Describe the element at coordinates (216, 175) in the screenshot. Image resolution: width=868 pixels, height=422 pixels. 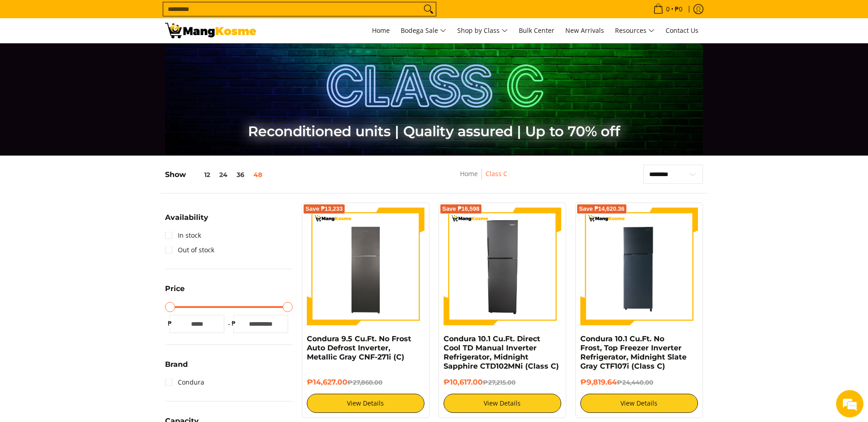
I see `h5: Show` at that location.